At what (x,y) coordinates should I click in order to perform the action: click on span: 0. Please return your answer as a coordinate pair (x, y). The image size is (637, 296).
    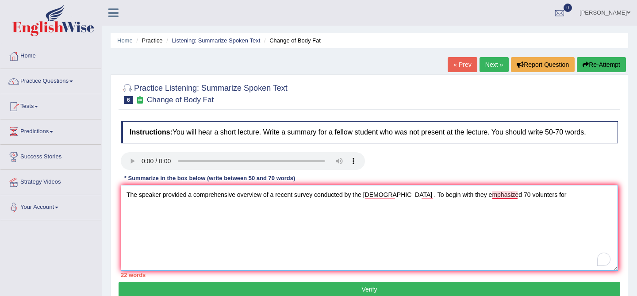
    Looking at the image, I should click on (568, 8).